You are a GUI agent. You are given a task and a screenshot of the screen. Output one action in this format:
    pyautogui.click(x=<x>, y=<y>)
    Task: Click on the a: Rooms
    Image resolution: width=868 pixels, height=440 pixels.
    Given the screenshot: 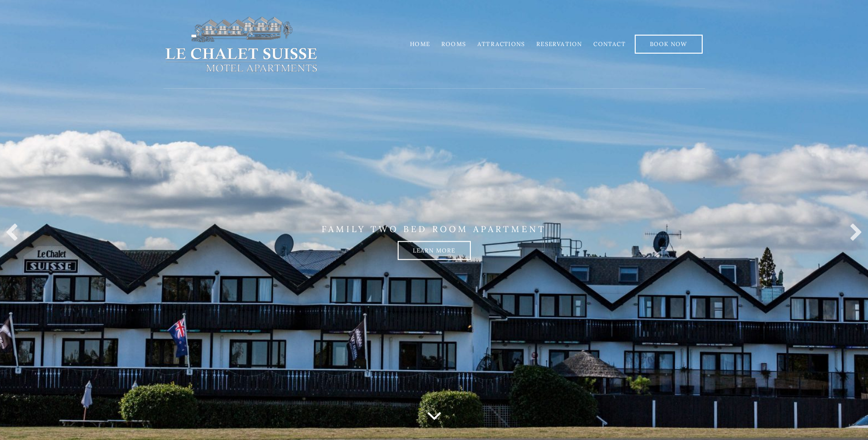 What is the action you would take?
    pyautogui.click(x=454, y=44)
    